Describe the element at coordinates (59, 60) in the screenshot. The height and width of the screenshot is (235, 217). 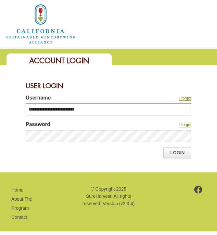
I see `span: Account Login` at that location.